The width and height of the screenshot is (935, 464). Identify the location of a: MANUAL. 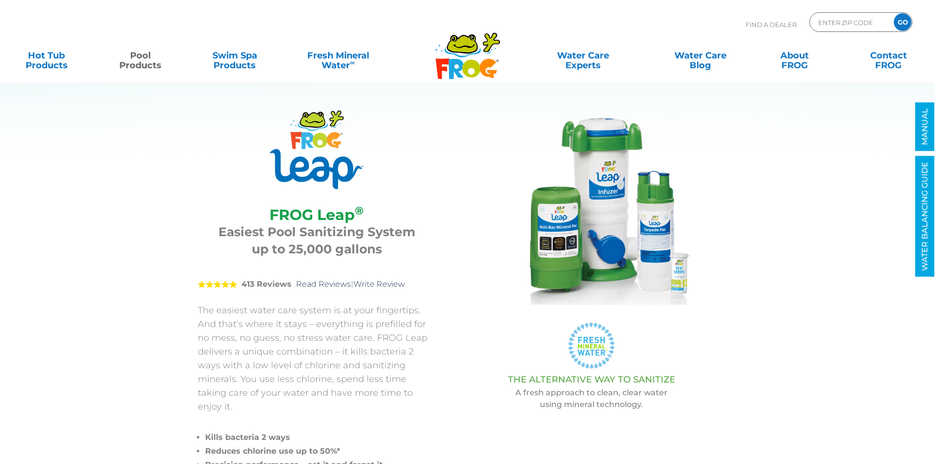
(925, 127).